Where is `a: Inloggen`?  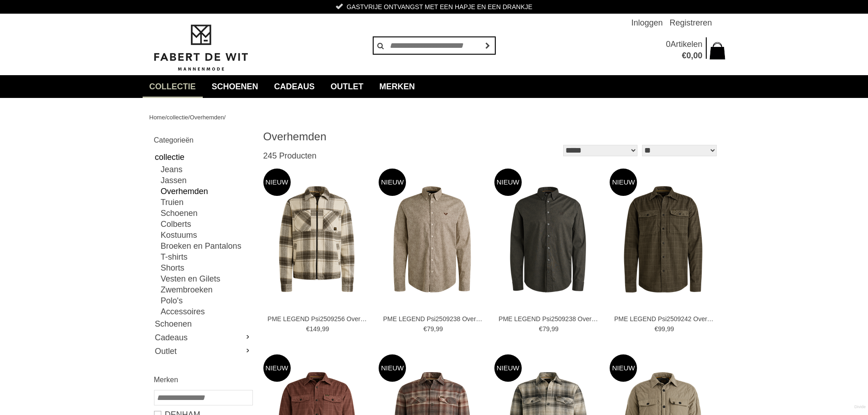
a: Inloggen is located at coordinates (646, 23).